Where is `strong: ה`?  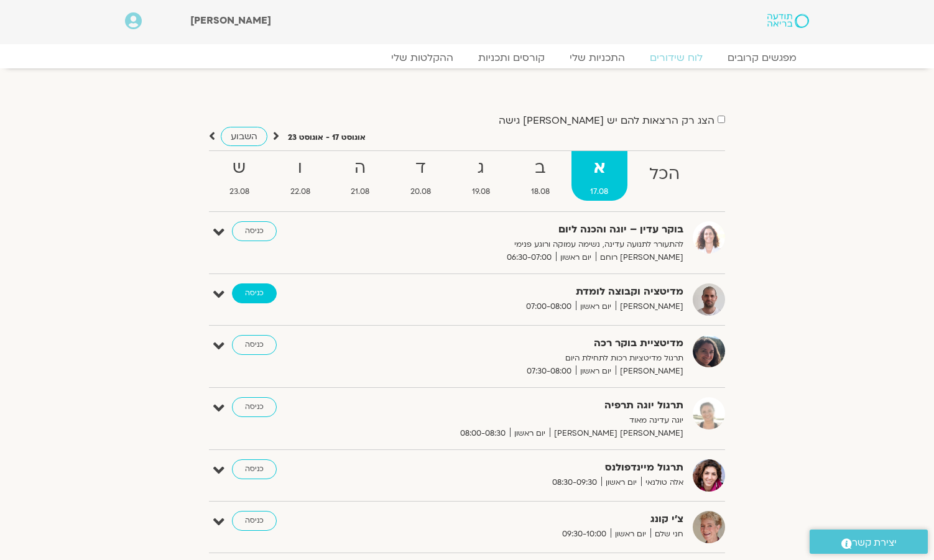 strong: ה is located at coordinates (361, 168).